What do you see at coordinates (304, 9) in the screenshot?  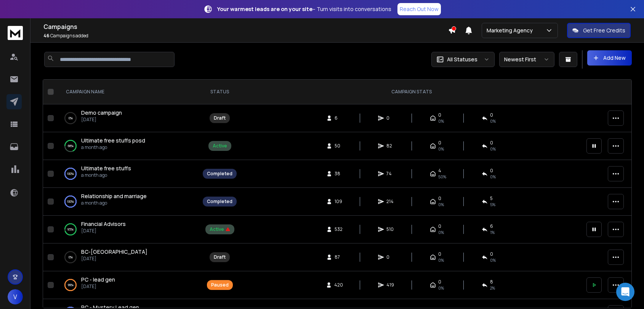 I see `p: – Turn visits into conversations` at bounding box center [304, 9].